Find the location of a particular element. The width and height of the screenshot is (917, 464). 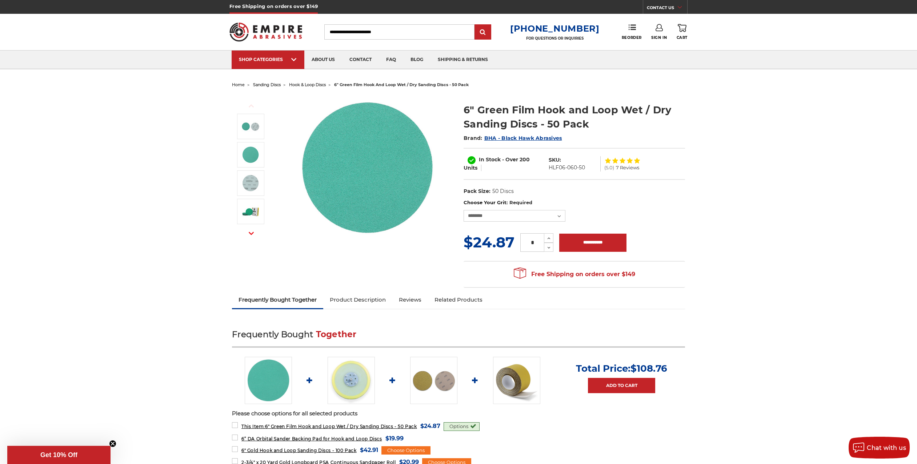

div: SHOP CATEGORIES is located at coordinates (268, 59).